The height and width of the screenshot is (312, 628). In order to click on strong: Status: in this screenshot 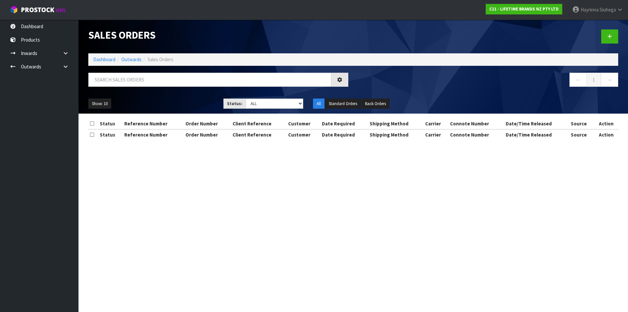, I will do `click(235, 103)`.